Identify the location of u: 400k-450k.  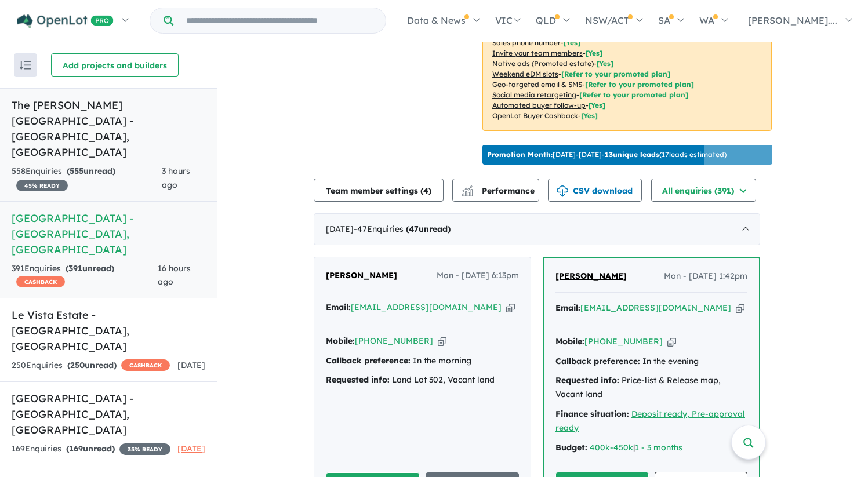
(611, 448).